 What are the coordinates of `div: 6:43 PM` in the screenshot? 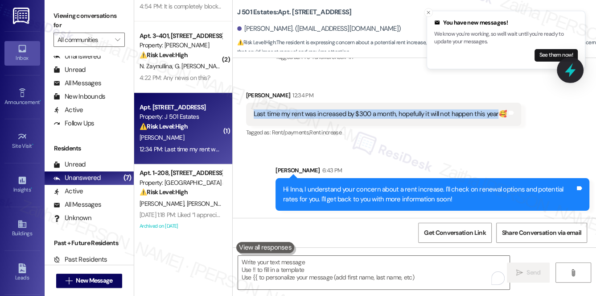 It's located at (331, 170).